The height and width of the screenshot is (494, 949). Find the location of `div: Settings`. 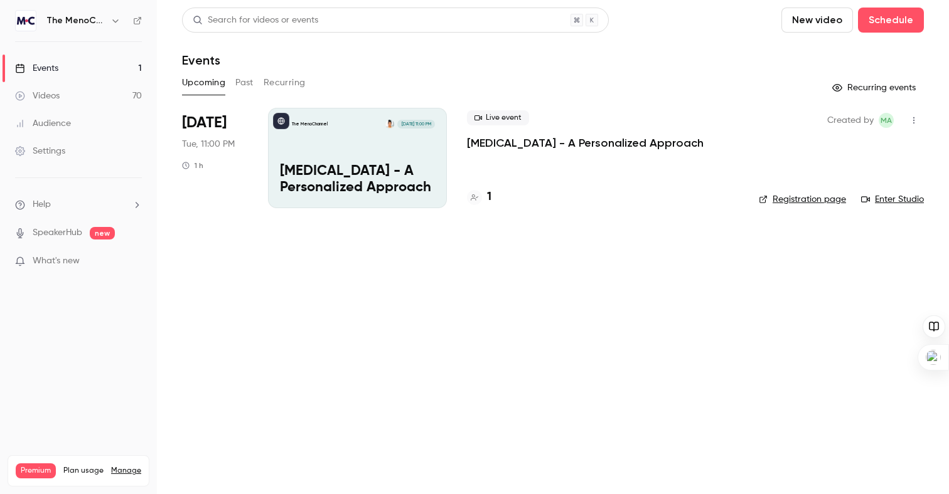

div: Settings is located at coordinates (40, 151).